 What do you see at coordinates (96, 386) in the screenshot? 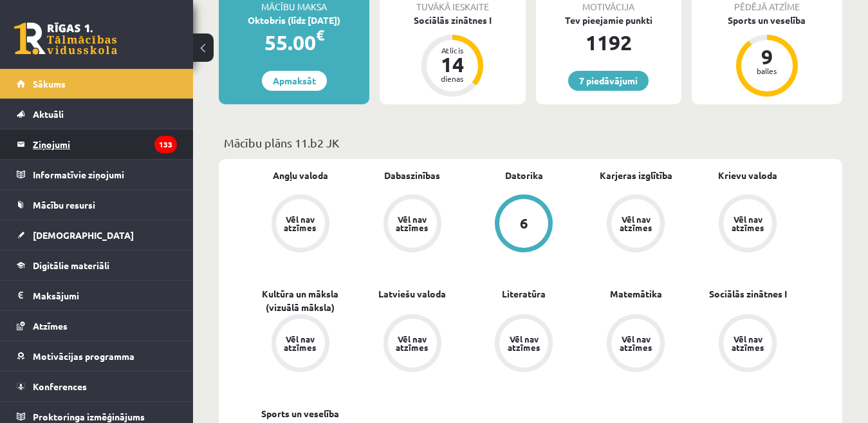
I see `a: Konferences` at bounding box center [96, 386].